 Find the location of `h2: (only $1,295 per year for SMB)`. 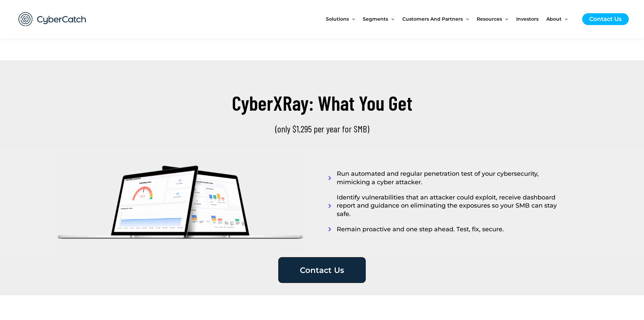

h2: (only $1,295 per year for SMB) is located at coordinates (322, 129).